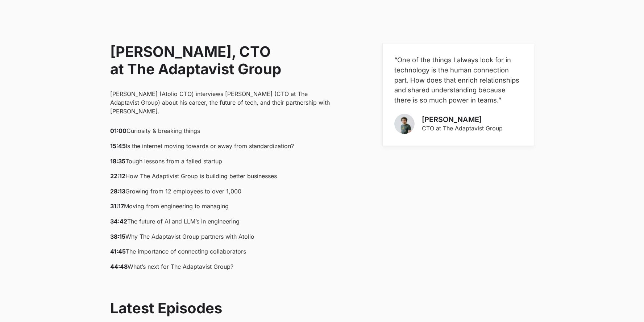 The width and height of the screenshot is (644, 322). Describe the element at coordinates (458, 80) in the screenshot. I see `p: “One of the things I always look for in technology is the human connection part. How does that en...` at that location.